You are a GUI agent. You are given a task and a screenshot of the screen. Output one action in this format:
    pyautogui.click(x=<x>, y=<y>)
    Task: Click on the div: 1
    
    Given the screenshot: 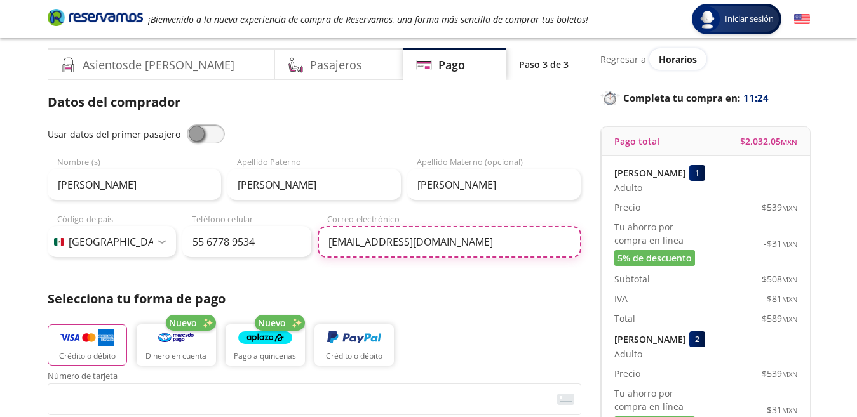 What is the action you would take?
    pyautogui.click(x=697, y=173)
    